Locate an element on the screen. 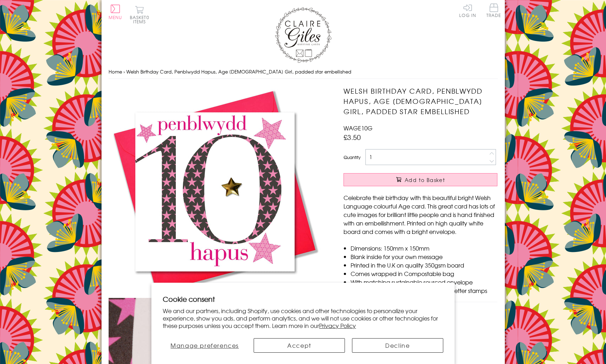 This screenshot has height=364, width=606. p: Celebrate their birthday with this beautiful bright Welsh Language colourful Age card. This great... is located at coordinates (420, 215).